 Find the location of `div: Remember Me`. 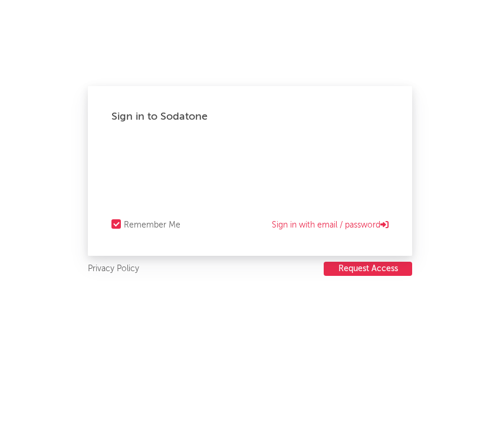

div: Remember Me is located at coordinates (152, 225).